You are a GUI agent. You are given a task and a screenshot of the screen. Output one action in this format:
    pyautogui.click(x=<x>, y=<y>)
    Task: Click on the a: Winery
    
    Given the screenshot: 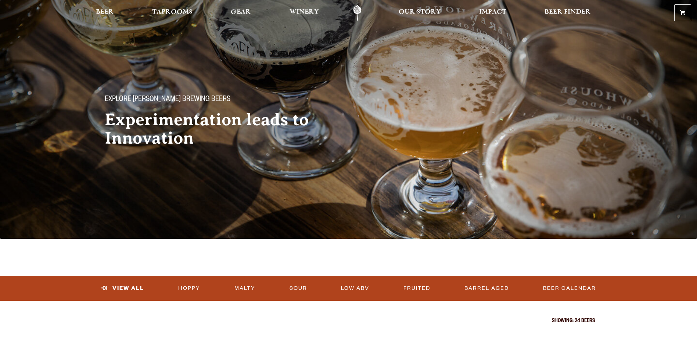 What is the action you would take?
    pyautogui.click(x=304, y=13)
    